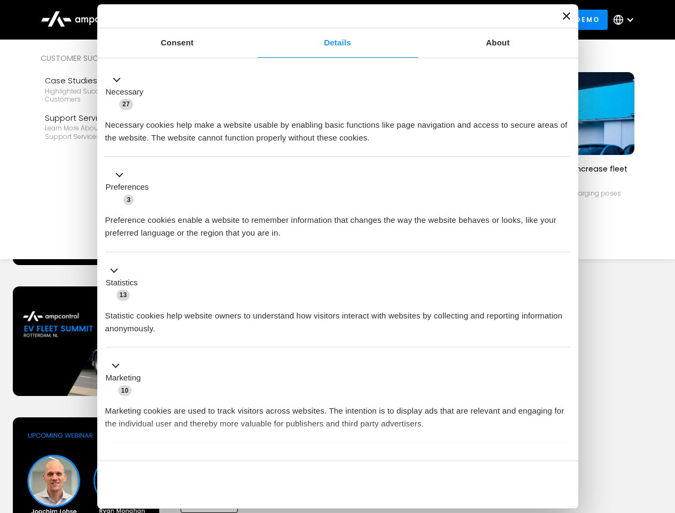  Describe the element at coordinates (125, 283) in the screenshot. I see `button: Statistics (13)` at that location.